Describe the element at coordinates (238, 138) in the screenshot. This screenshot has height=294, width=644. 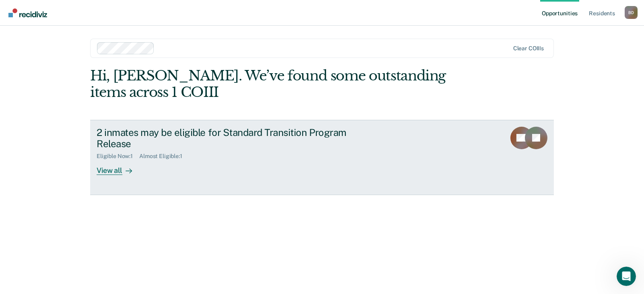
I see `div: 2 inmates may be eligible for Standard Transition Program Release` at that location.